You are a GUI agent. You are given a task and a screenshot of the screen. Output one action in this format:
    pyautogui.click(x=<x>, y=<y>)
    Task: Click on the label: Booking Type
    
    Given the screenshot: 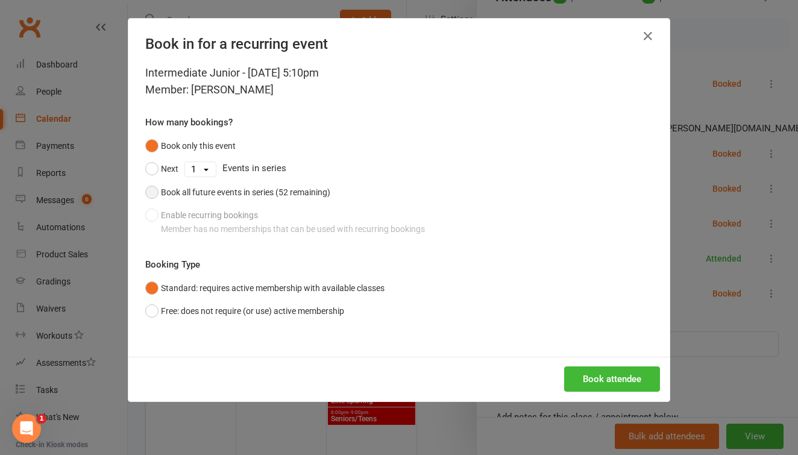 What is the action you would take?
    pyautogui.click(x=172, y=265)
    